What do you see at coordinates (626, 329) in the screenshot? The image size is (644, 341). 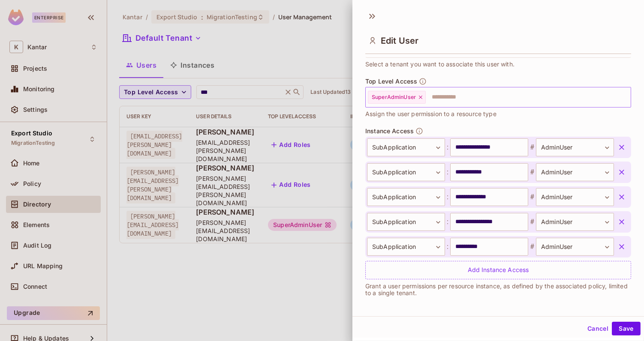 I see `button: Save` at bounding box center [626, 329].